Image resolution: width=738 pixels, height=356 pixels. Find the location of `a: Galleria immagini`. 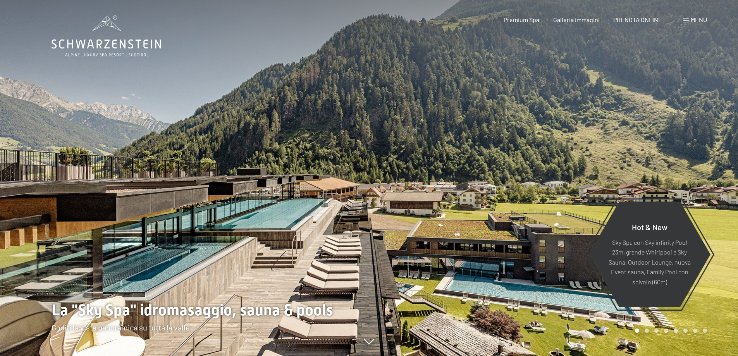

a: Galleria immagini is located at coordinates (577, 19).